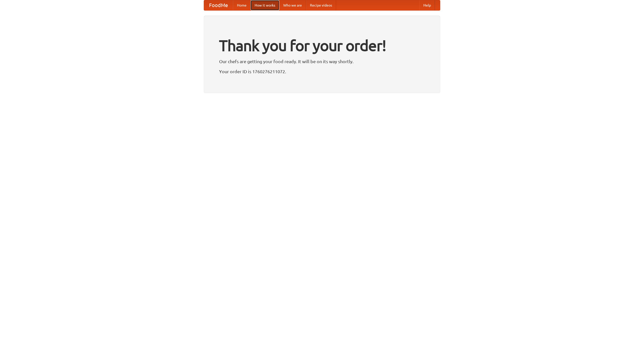 The height and width of the screenshot is (356, 644). Describe the element at coordinates (427, 5) in the screenshot. I see `a: Help` at that location.